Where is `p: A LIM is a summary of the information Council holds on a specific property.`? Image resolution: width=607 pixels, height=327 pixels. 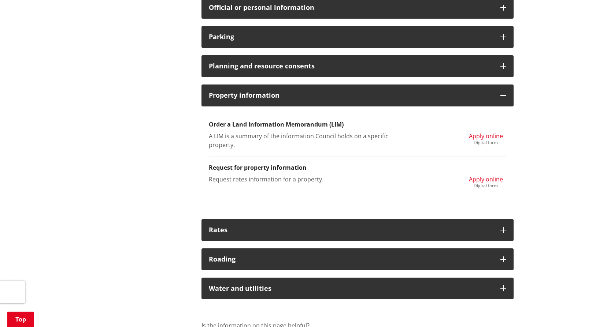
p: A LIM is a summary of the information Council holds on a specific property. is located at coordinates (306, 141).